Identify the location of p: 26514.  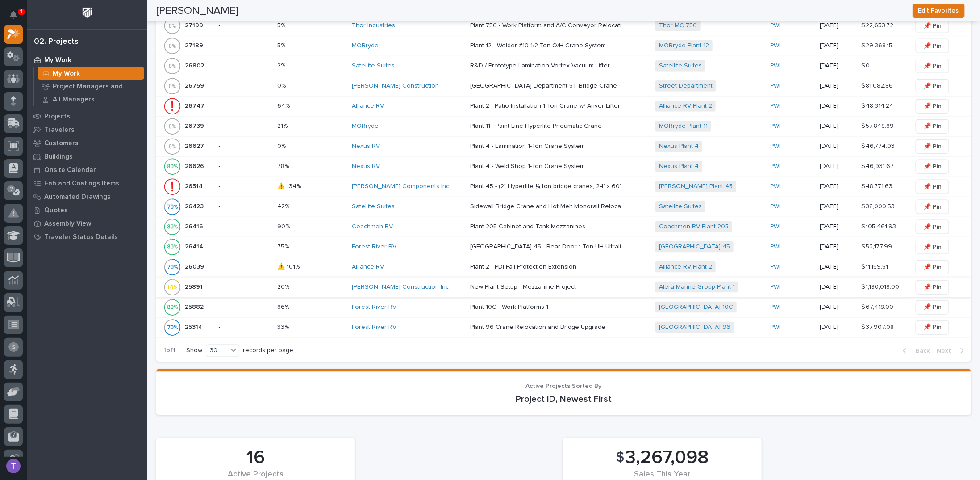
(194, 185).